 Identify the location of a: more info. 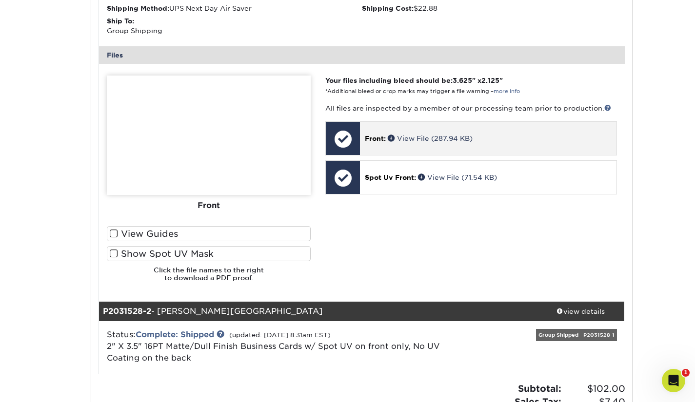
(506, 91).